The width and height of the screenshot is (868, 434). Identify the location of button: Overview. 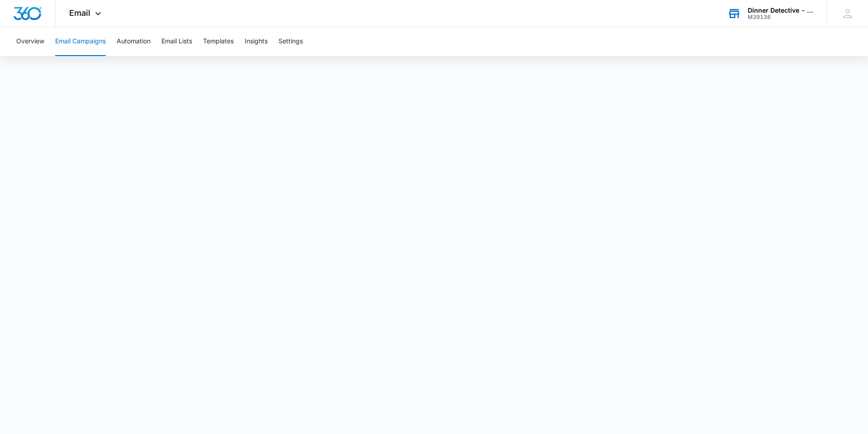
(30, 42).